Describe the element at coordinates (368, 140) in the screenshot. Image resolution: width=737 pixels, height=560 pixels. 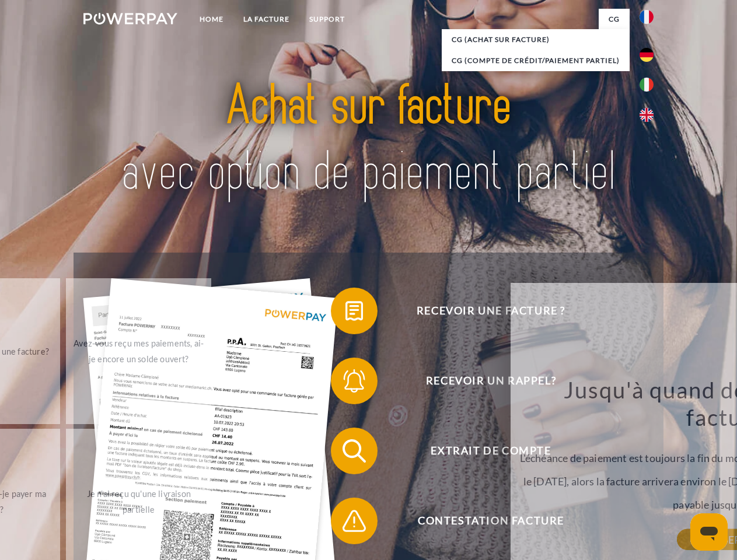
I see `img: title-powerpay_fr.svg` at that location.